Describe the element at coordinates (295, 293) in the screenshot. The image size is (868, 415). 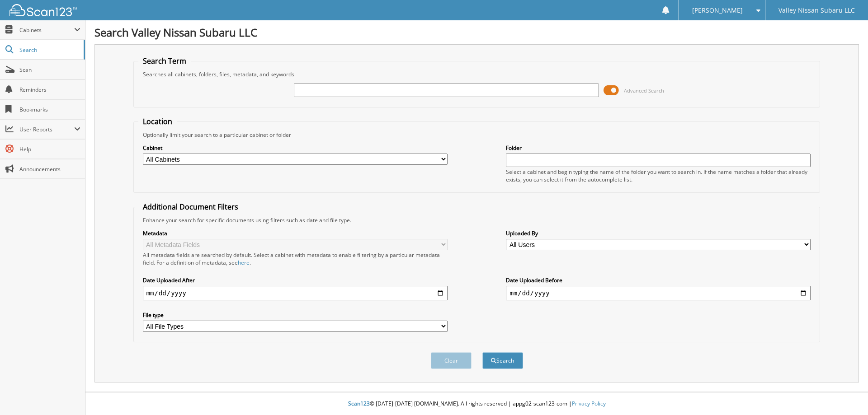
I see `input: start` at that location.